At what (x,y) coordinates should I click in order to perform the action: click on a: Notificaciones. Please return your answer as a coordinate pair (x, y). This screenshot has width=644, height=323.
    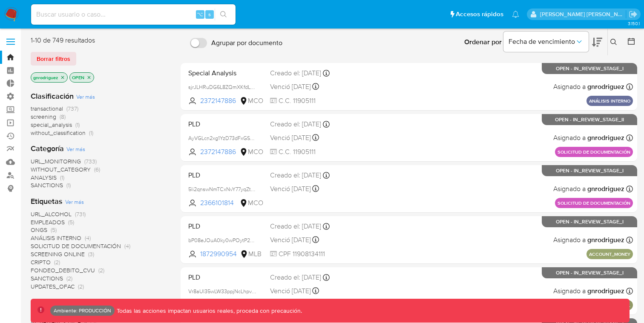
    Looking at the image, I should click on (515, 14).